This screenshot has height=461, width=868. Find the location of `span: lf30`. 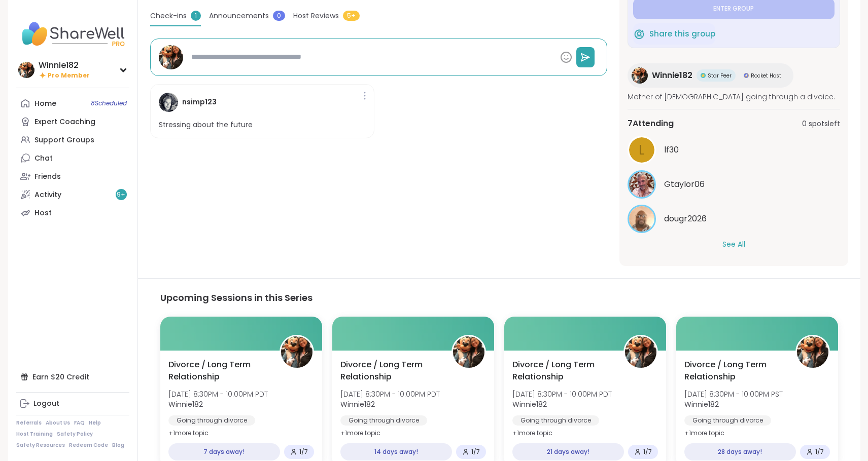

span: lf30 is located at coordinates (671, 150).